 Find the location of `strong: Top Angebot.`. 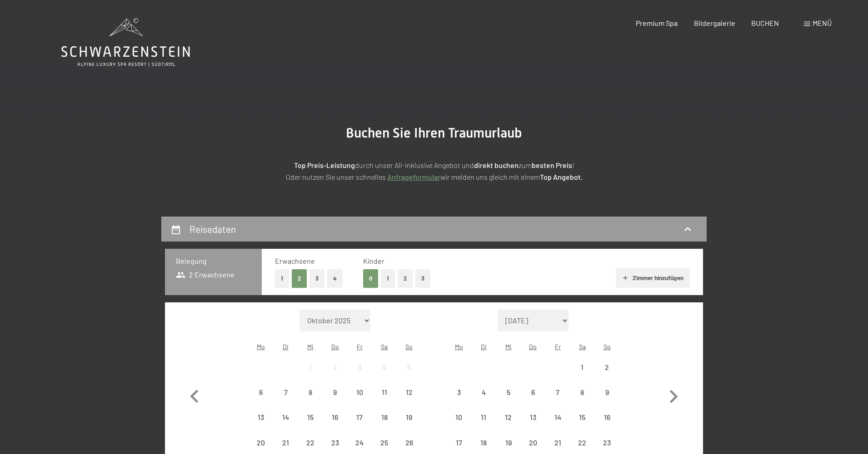

strong: Top Angebot. is located at coordinates (561, 177).